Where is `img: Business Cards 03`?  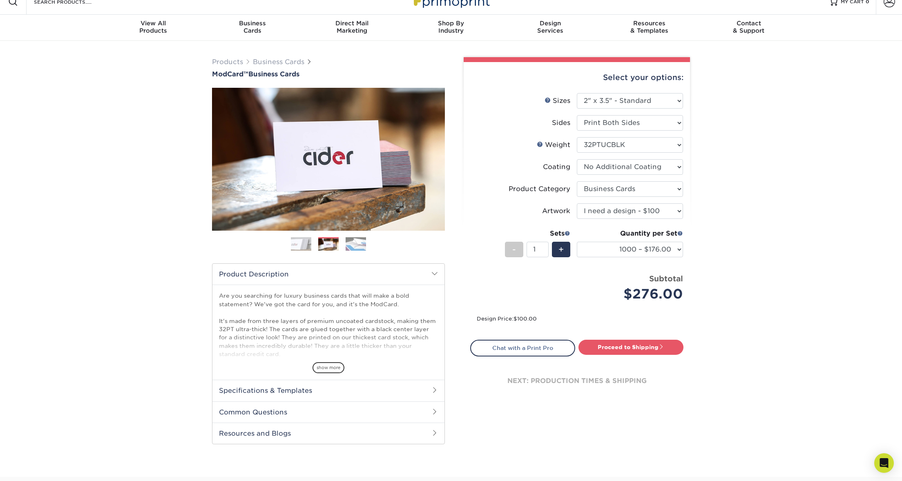
img: Business Cards 03 is located at coordinates (356, 244).